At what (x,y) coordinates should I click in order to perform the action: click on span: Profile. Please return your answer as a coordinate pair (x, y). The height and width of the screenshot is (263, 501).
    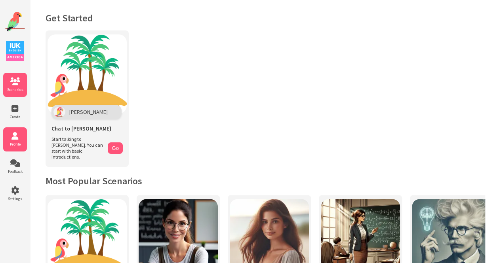
    Looking at the image, I should click on (15, 144).